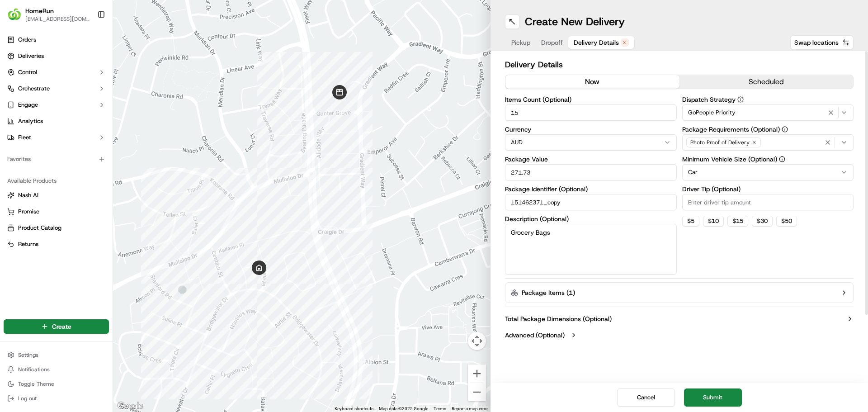 The image size is (868, 412). Describe the element at coordinates (56, 56) in the screenshot. I see `a: Deliveries` at that location.